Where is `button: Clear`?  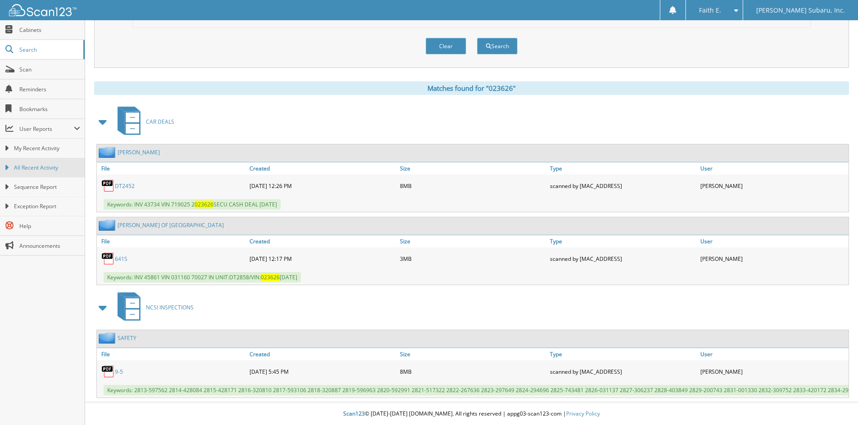 button: Clear is located at coordinates (446, 46).